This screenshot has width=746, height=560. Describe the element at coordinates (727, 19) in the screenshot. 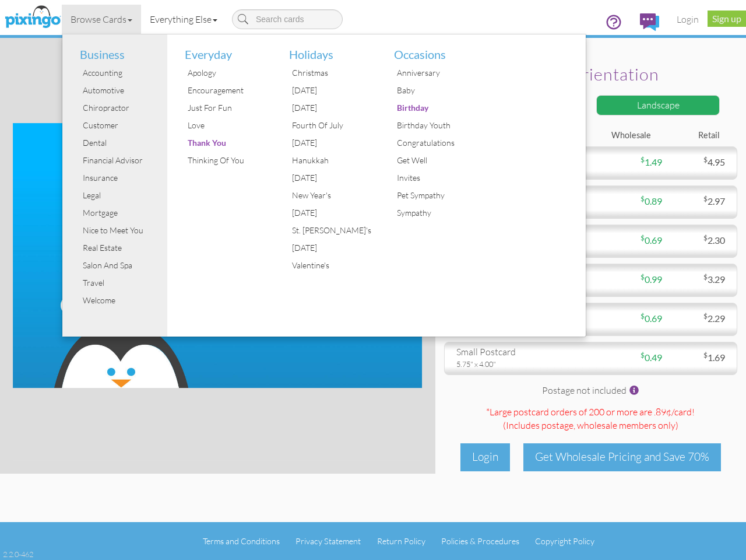

I see `a: Sign up` at that location.